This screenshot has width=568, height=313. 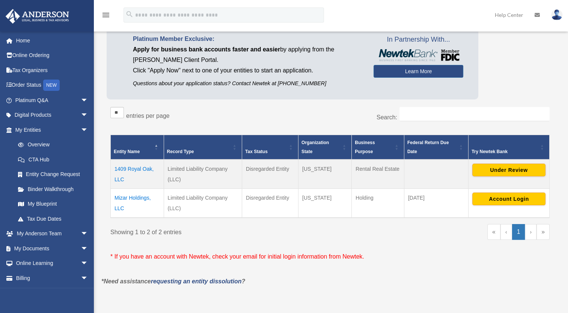 What do you see at coordinates (315, 147) in the screenshot?
I see `span: Organization State` at bounding box center [315, 147].